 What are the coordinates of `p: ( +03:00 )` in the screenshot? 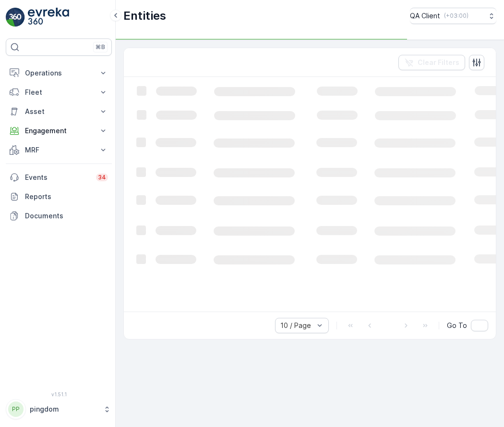 It's located at (456, 16).